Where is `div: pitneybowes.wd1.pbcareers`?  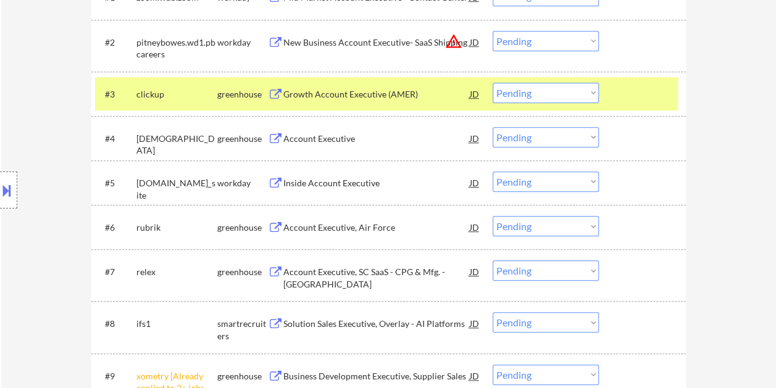 div: pitneybowes.wd1.pbcareers is located at coordinates (177, 48).